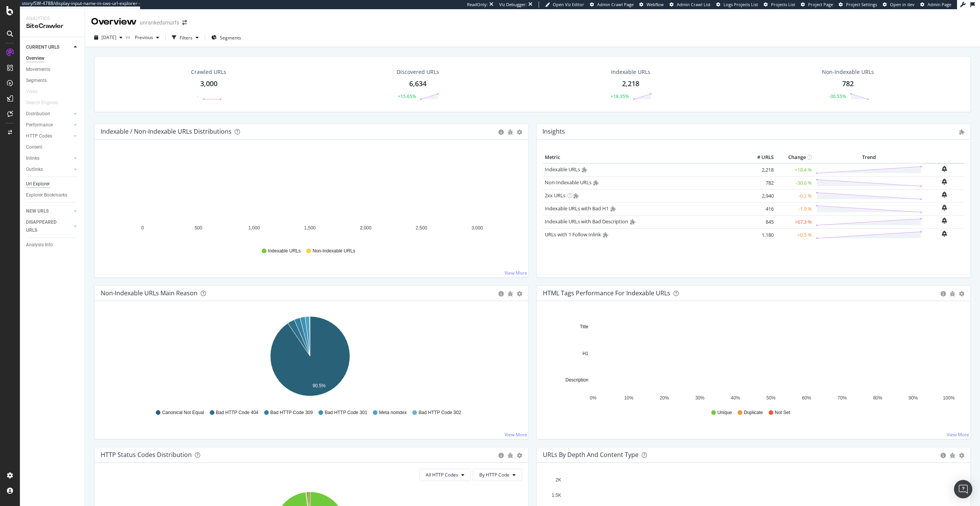 This screenshot has height=506, width=980. What do you see at coordinates (590, 454) in the screenshot?
I see `div: URLs by Depth and Content Type` at bounding box center [590, 454].